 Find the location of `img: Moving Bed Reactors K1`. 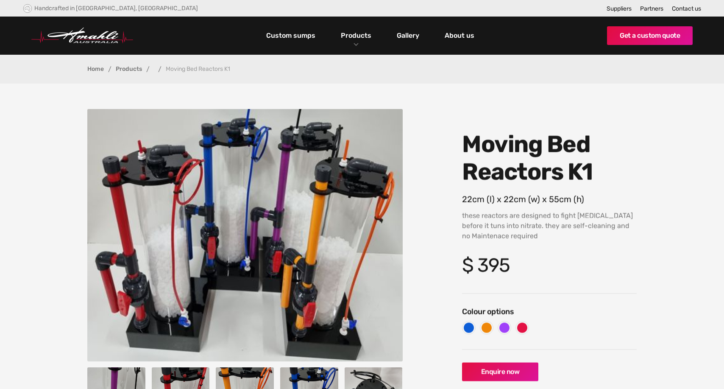

img: Moving Bed Reactors K1 is located at coordinates (245, 235).